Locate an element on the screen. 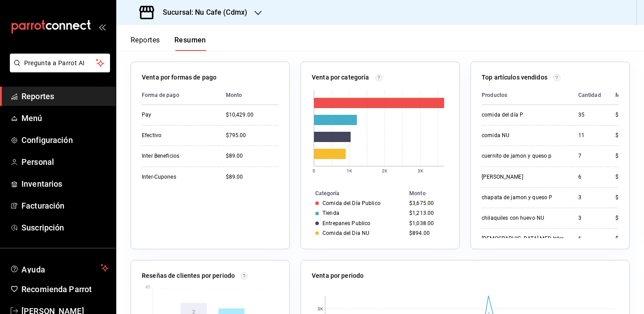 This screenshot has height=314, width=644. div: navigation tabs is located at coordinates (168, 43).